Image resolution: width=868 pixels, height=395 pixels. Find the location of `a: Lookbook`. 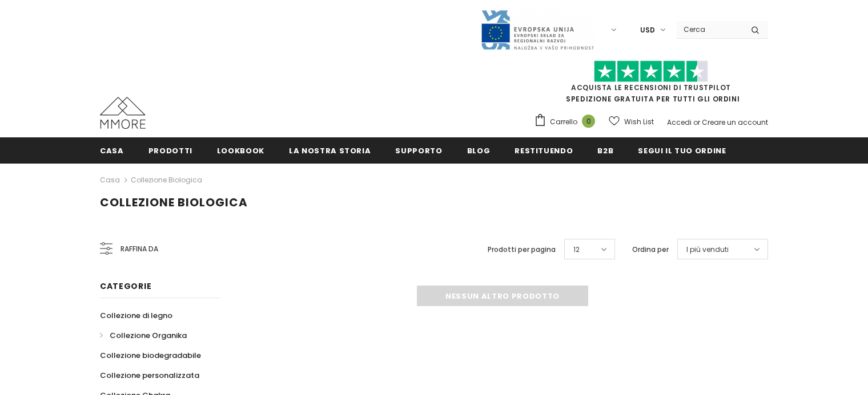

a: Lookbook is located at coordinates (240, 150).